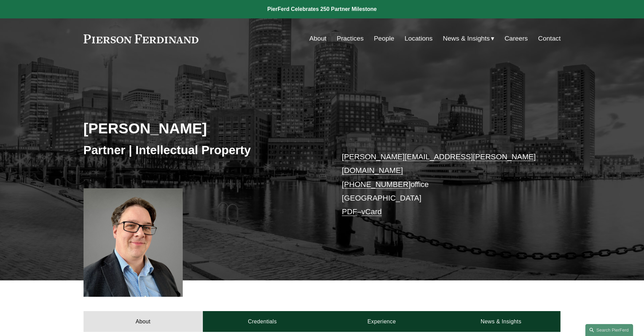 The width and height of the screenshot is (644, 336). Describe the element at coordinates (468, 38) in the screenshot. I see `a: folder dropdown` at that location.